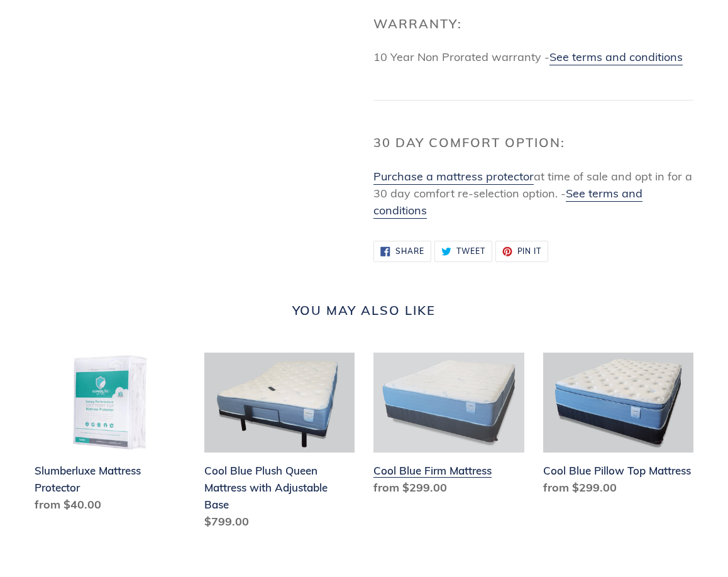  What do you see at coordinates (448, 427) in the screenshot?
I see `a: Cool Blue Firm Mattress` at bounding box center [448, 427].